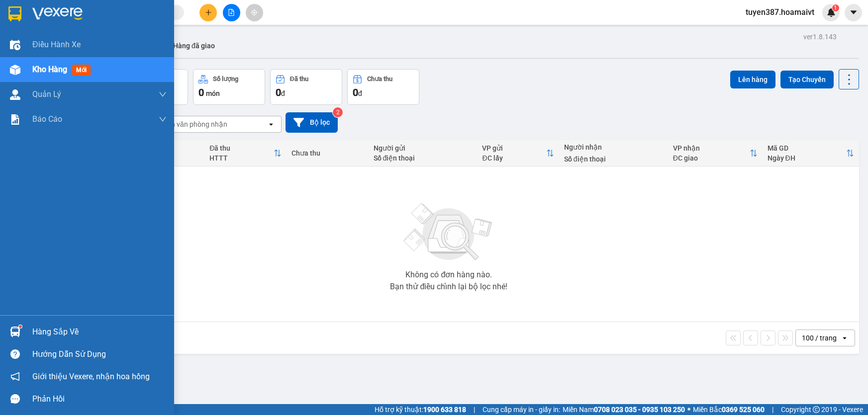 This screenshot has width=868, height=415. I want to click on button: aim, so click(255, 12).